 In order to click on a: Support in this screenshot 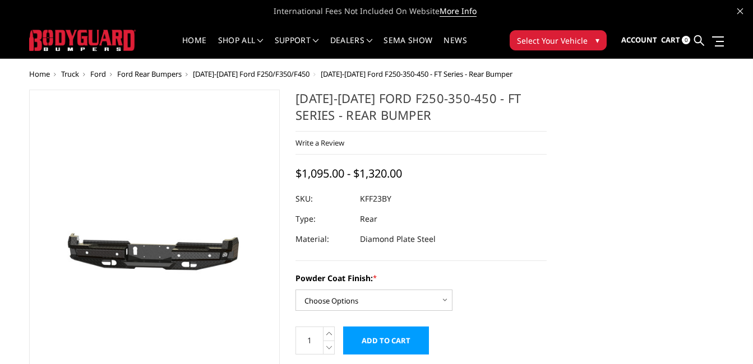, I will do `click(296, 47)`.